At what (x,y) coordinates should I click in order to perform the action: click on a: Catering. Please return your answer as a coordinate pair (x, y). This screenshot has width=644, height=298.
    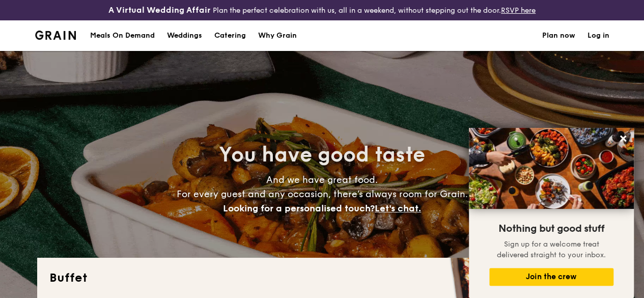
    Looking at the image, I should click on (230, 35).